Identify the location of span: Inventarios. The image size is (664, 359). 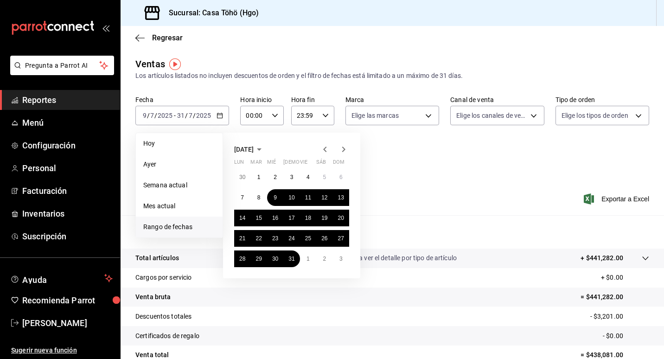
(67, 213).